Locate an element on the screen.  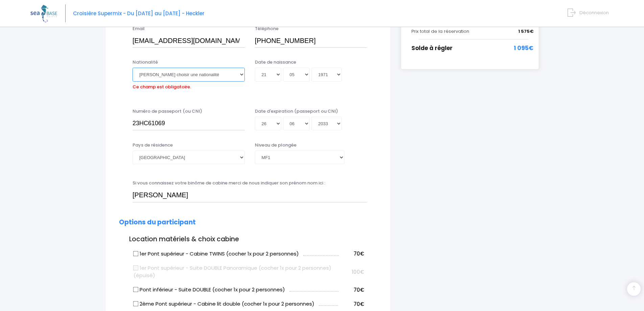
label: Email is located at coordinates (138, 29).